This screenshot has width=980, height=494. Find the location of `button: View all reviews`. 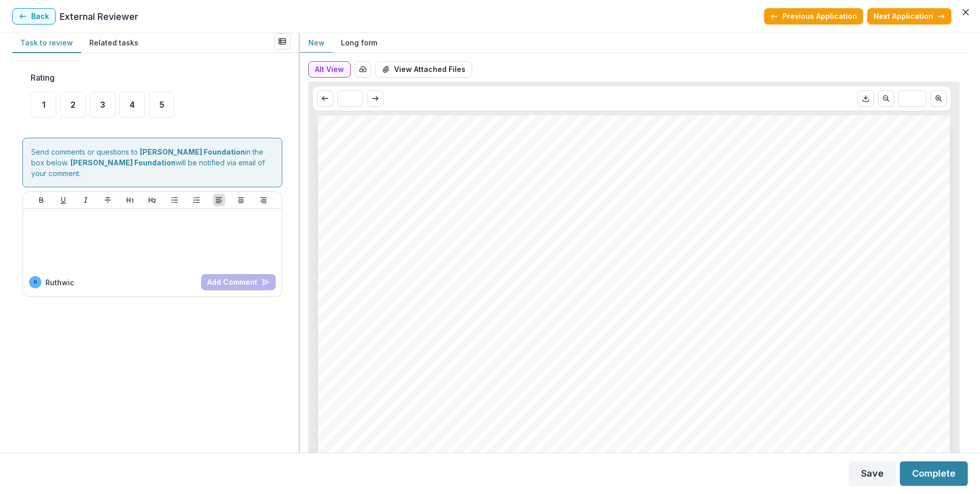

button: View all reviews is located at coordinates (282, 41).